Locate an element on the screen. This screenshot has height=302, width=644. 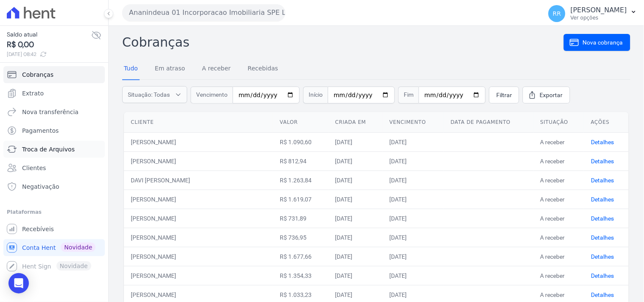
span: Troca de Arquivos is located at coordinates (49, 149).